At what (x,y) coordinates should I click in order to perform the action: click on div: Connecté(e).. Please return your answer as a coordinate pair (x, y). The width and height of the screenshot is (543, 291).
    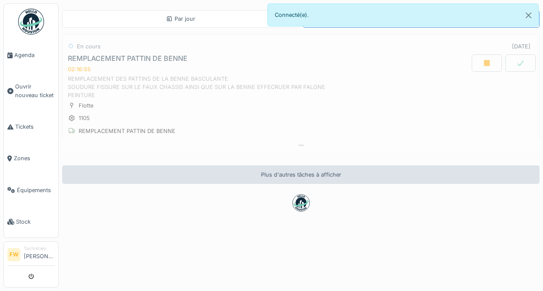
    Looking at the image, I should click on (403, 15).